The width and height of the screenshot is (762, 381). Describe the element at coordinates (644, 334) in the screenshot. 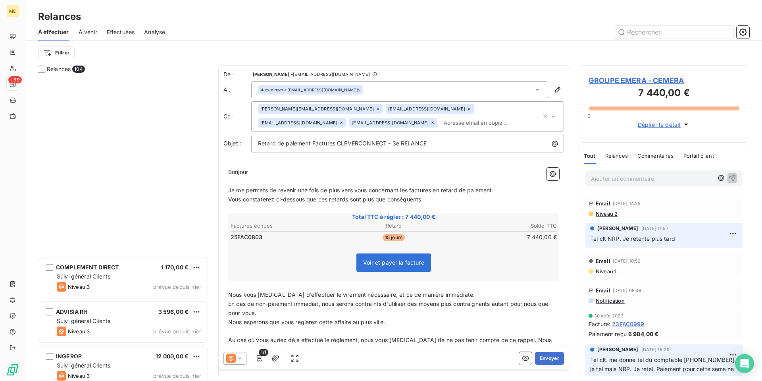

I see `span: 6 984,00 €` at that location.